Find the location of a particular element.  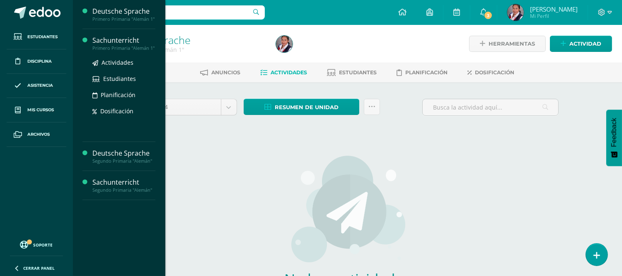

div: Primero Primaria 'Alemán 1' is located at coordinates (185, 49).